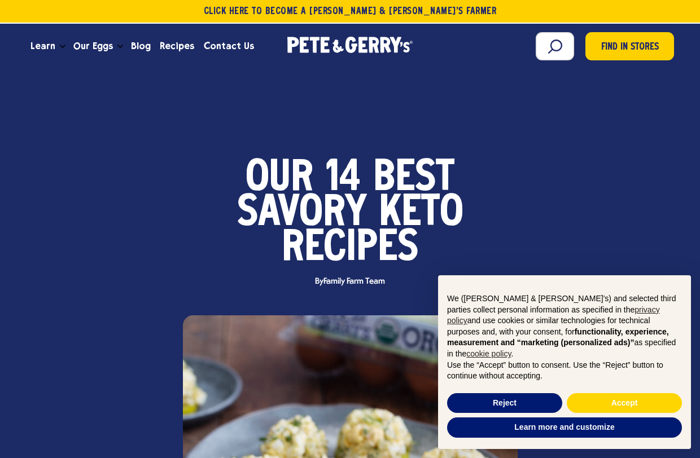  Describe the element at coordinates (63, 46) in the screenshot. I see `button: Open the dropdown menu for Learn` at that location.